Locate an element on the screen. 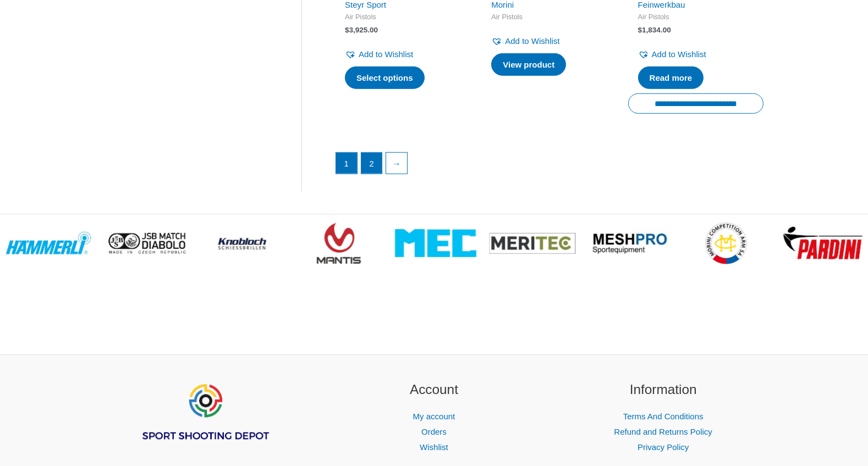 This screenshot has width=868, height=466. span: Page 1 is located at coordinates (346, 163).